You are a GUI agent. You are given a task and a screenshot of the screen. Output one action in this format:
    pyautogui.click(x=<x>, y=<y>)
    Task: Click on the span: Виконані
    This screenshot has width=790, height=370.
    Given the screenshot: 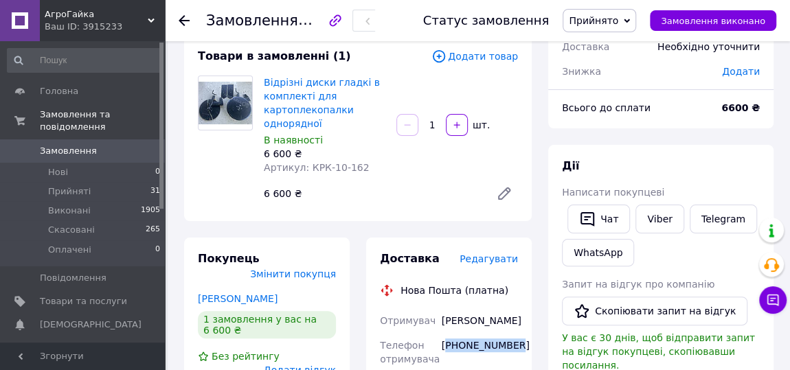 What is the action you would take?
    pyautogui.click(x=69, y=211)
    